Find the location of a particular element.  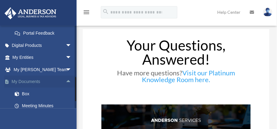

img: User Pic is located at coordinates (268, 12).